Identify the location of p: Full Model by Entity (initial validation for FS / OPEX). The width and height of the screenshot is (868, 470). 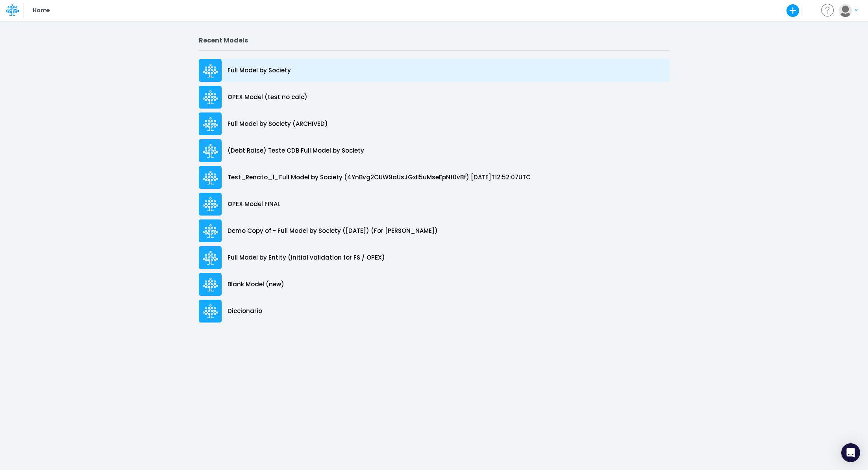
(306, 258).